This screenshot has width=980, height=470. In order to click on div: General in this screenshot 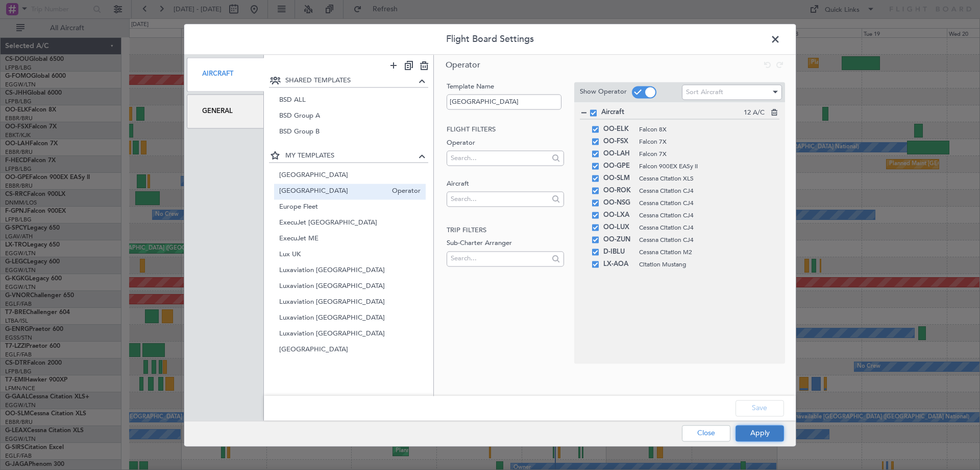, I will do `click(225, 111)`.